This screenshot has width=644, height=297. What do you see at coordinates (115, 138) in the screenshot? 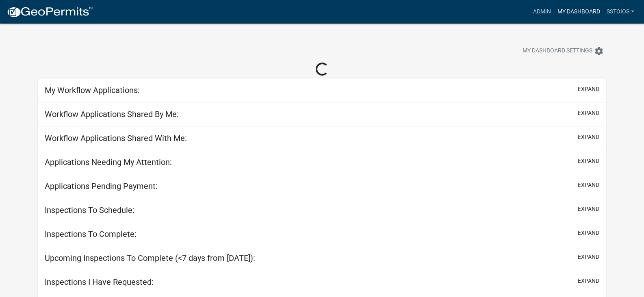
I see `h5: Workflow Applications Shared With Me:` at bounding box center [115, 138].